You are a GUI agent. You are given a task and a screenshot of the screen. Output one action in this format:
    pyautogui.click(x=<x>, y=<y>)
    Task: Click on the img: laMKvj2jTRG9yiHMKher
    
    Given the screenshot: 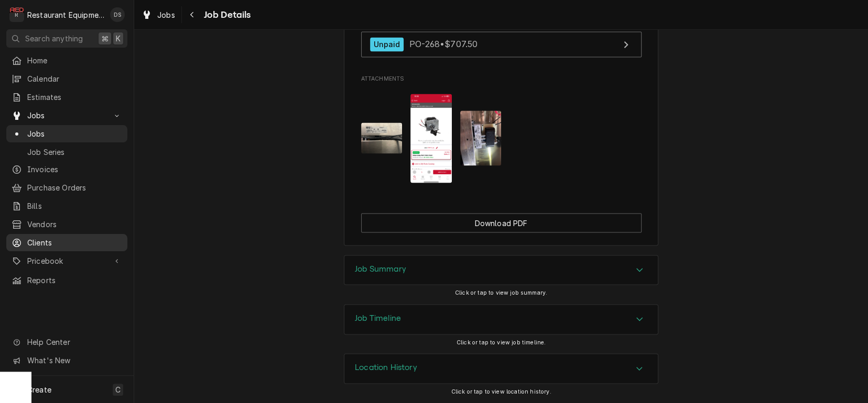 What is the action you would take?
    pyautogui.click(x=382, y=137)
    